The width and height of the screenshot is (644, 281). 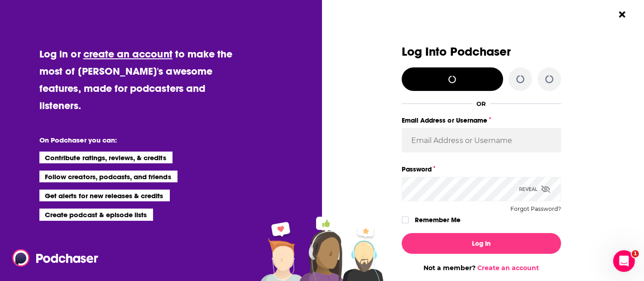 I want to click on a: Podchaser - Follow, Share and Rate Podcasts, so click(x=52, y=258).